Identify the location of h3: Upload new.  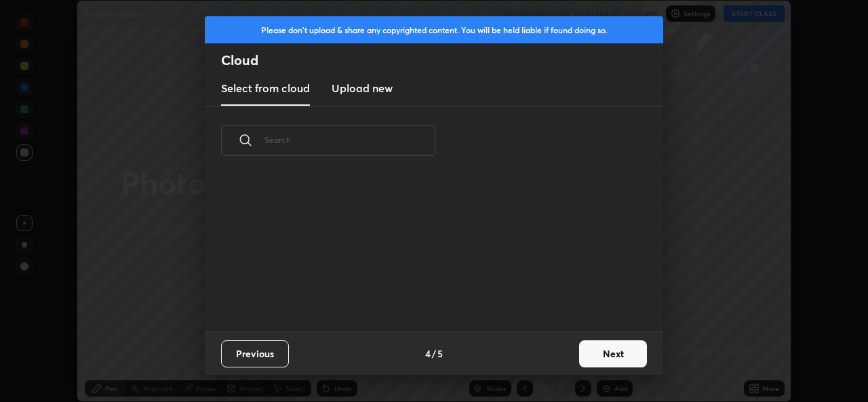
(362, 88).